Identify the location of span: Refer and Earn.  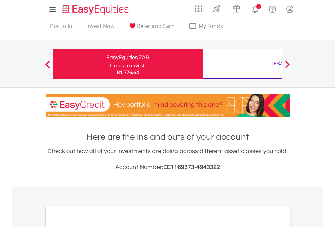
(156, 26).